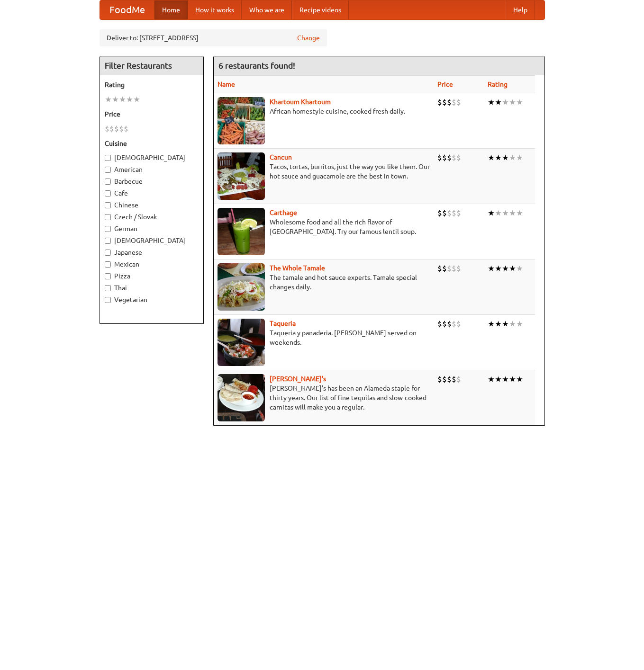  What do you see at coordinates (171, 10) in the screenshot?
I see `a: Home` at bounding box center [171, 10].